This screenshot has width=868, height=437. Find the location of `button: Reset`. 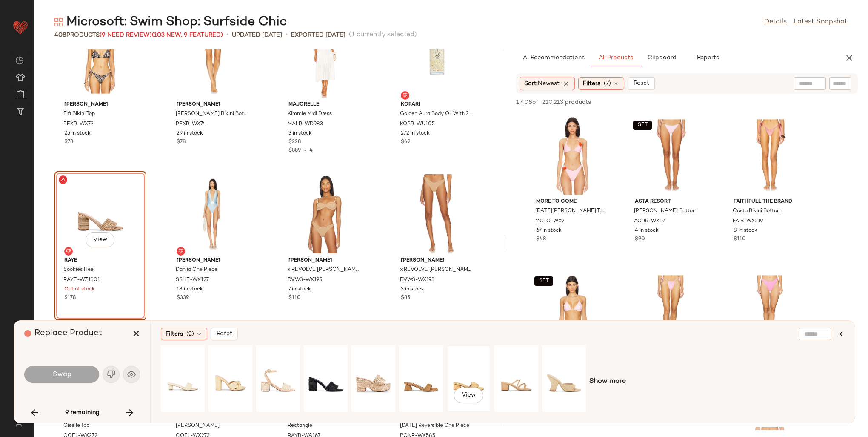

button: Reset is located at coordinates (641, 84).